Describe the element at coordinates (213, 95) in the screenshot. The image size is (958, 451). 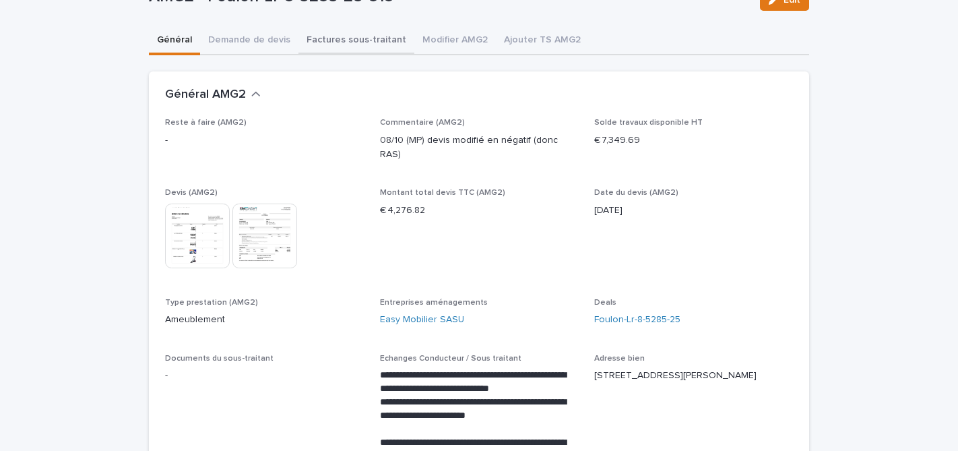
I see `button: Général AMG2` at that location.